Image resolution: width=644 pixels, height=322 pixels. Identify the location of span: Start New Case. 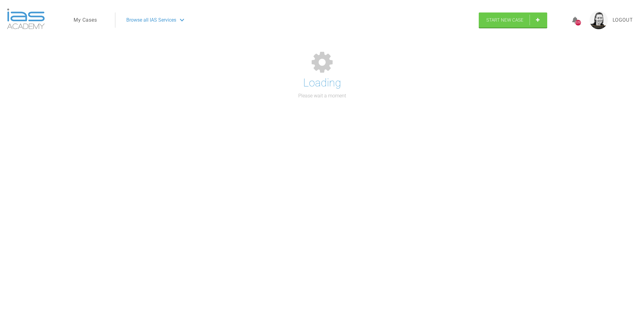
(505, 20).